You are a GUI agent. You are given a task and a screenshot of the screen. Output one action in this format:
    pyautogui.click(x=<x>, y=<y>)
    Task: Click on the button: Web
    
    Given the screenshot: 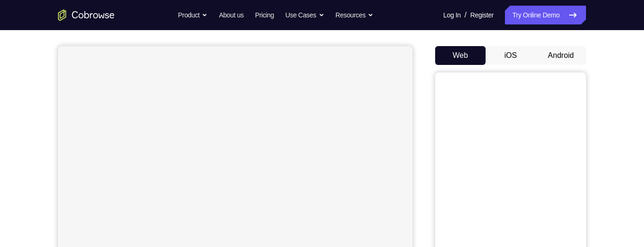 What is the action you would take?
    pyautogui.click(x=460, y=56)
    